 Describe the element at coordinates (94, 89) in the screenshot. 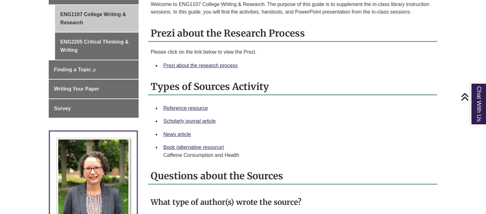

I see `a: Writing Your Paper` at that location.